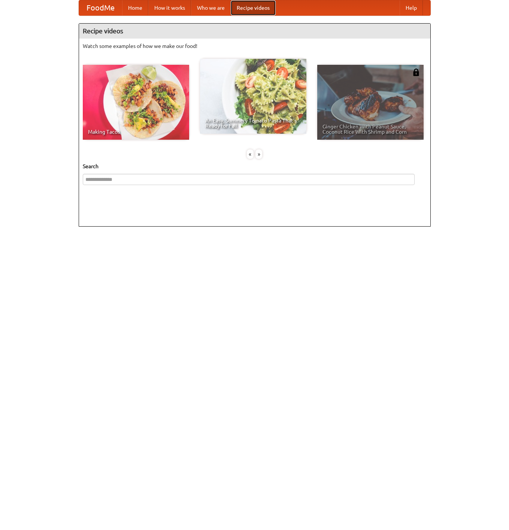 This screenshot has width=509, height=530. What do you see at coordinates (136, 102) in the screenshot?
I see `a: Making Tacos` at bounding box center [136, 102].